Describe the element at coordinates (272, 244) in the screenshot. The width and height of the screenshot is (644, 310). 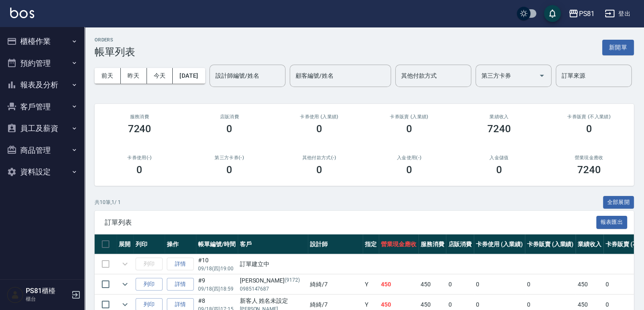
I see `th: 客戶` at that location.